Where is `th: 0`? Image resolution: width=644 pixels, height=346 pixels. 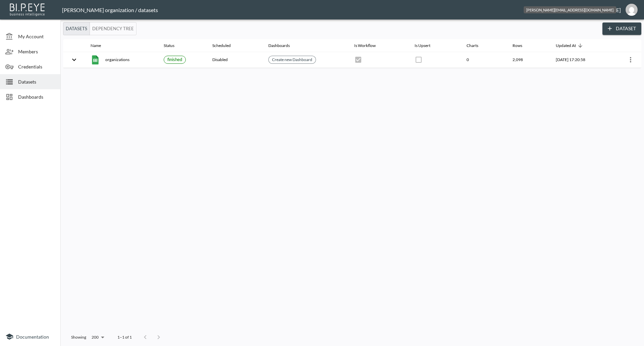 th: 0 is located at coordinates (484, 60).